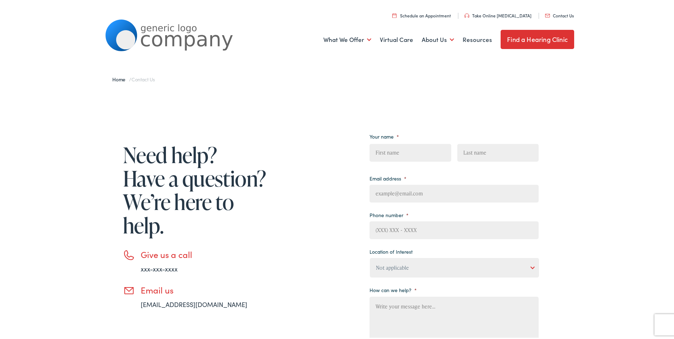 The height and width of the screenshot is (339, 674). Describe the element at coordinates (410, 151) in the screenshot. I see `input: First name` at that location.